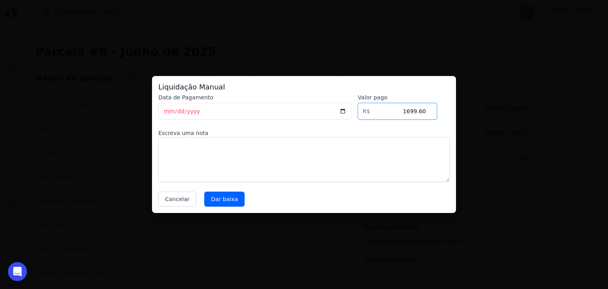 The image size is (608, 289). Describe the element at coordinates (255, 97) in the screenshot. I see `label: Data de Pagamento` at that location.